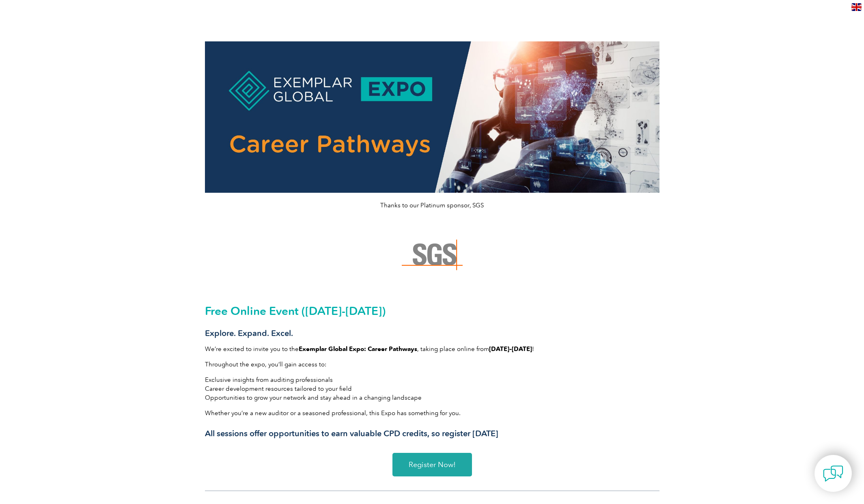  I want to click on p: Throughout the expo, you’ll gain access to:, so click(432, 364).